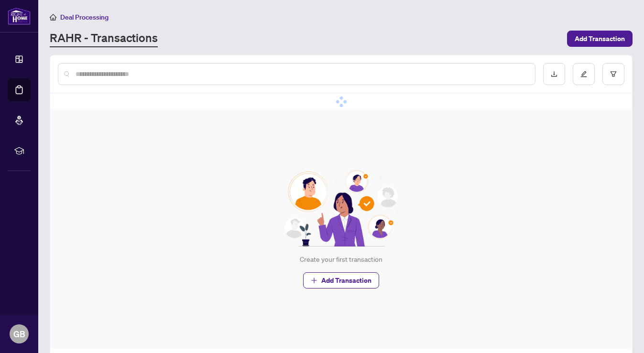 This screenshot has height=353, width=644. What do you see at coordinates (341, 259) in the screenshot?
I see `div: Create your first transaction` at bounding box center [341, 259].